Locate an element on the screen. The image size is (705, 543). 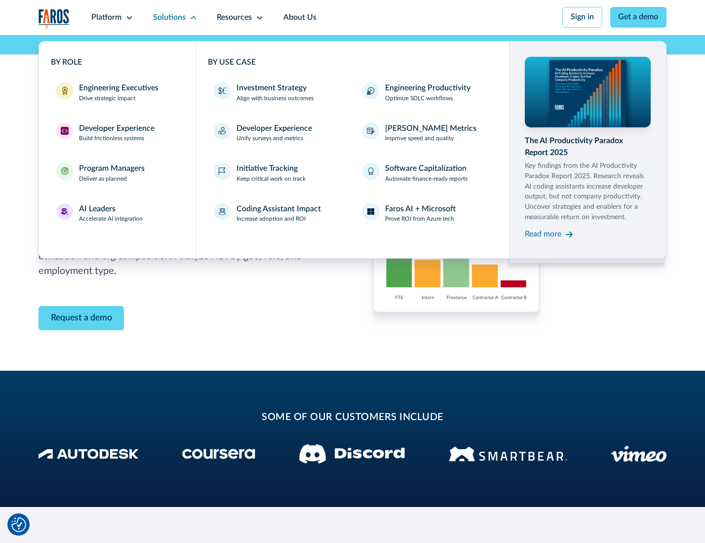
a: Investment StrategyAlign with business outcomes is located at coordinates (278, 93).